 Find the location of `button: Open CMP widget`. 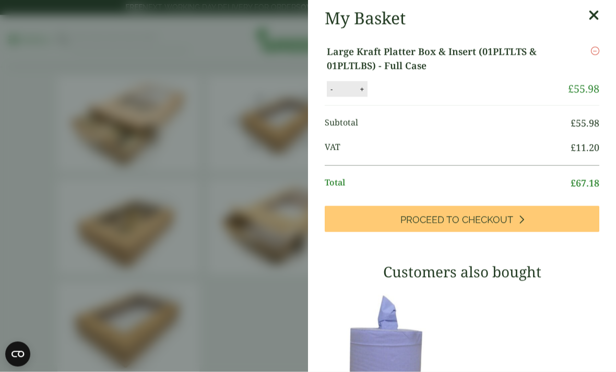

button: Open CMP widget is located at coordinates (18, 354).